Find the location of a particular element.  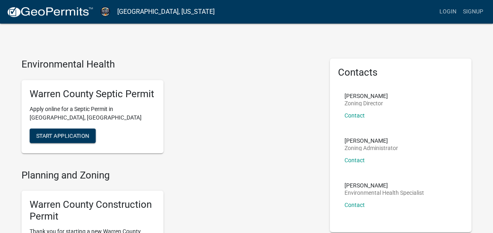

a: Login is located at coordinates (448, 12).